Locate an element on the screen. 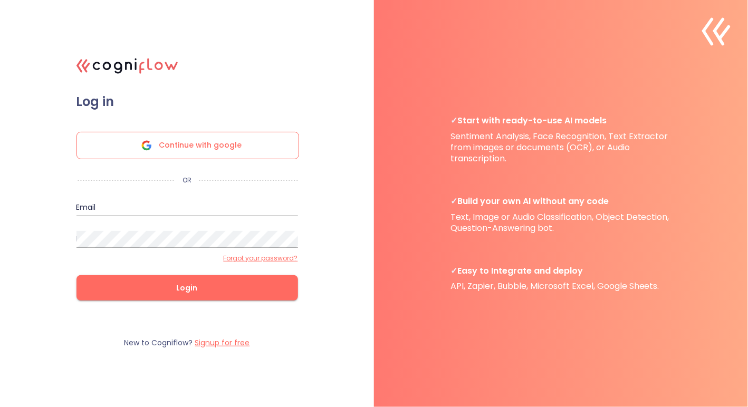 Image resolution: width=748 pixels, height=407 pixels. span: Easy to Integrate and deploy is located at coordinates (561, 271).